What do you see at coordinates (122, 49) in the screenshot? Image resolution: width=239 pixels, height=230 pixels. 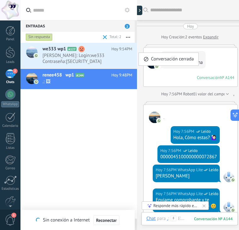 I see `span: Hoy 9:54PM` at bounding box center [122, 49].